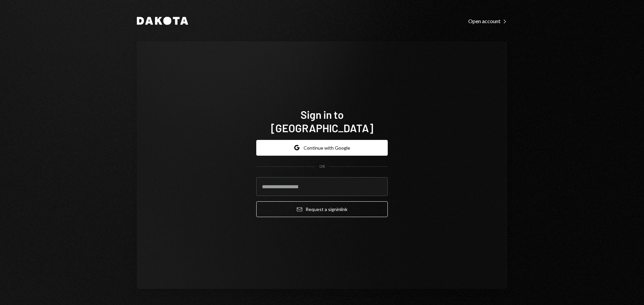 This screenshot has width=644, height=305. Describe the element at coordinates (488, 21) in the screenshot. I see `div: Open account` at that location.